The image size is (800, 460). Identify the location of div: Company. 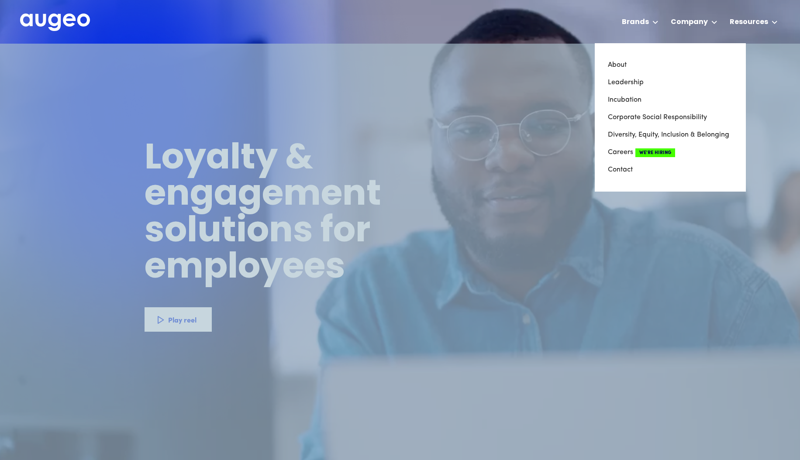
(689, 22).